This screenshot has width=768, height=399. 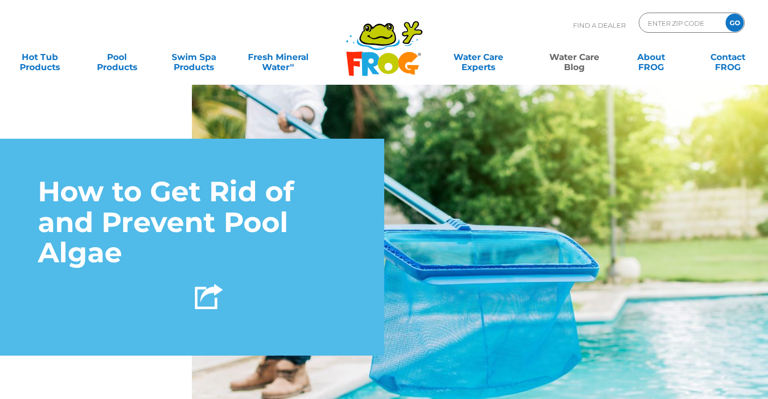 I want to click on a: Email, so click(x=162, y=297).